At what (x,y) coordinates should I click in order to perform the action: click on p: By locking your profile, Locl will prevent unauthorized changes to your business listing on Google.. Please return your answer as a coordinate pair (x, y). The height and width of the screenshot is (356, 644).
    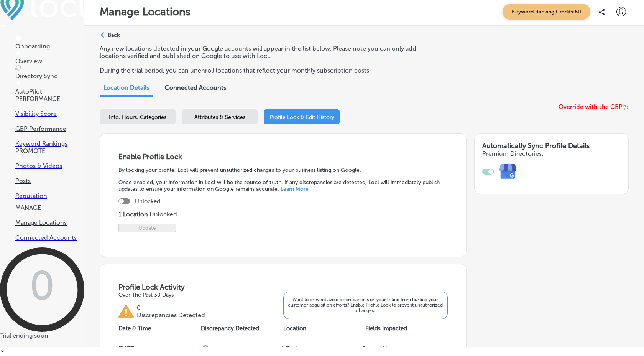
    Looking at the image, I should click on (283, 170).